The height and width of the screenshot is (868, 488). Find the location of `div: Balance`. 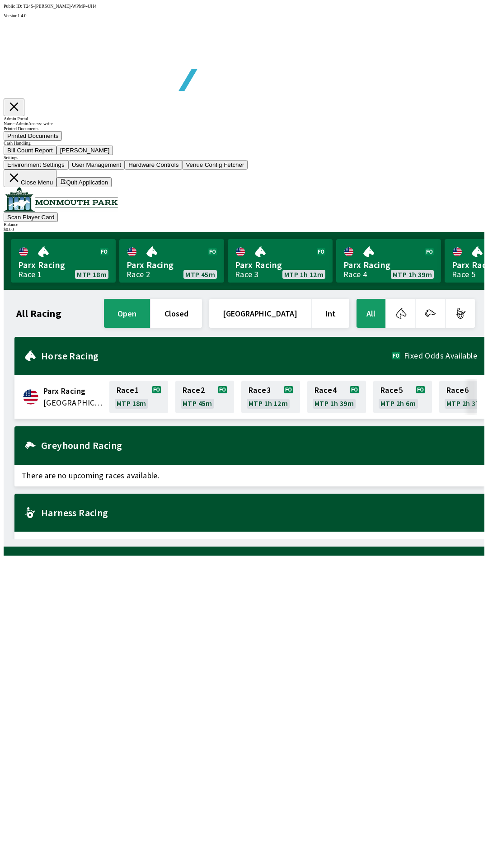

div: Balance is located at coordinates (244, 224).